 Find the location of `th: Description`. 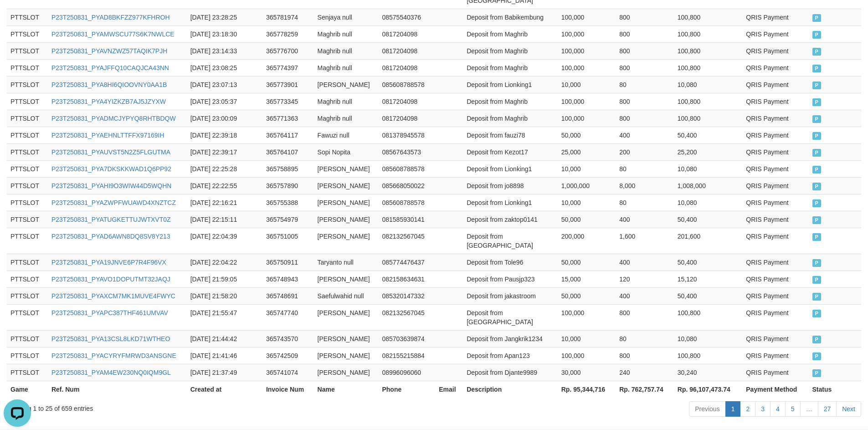

th: Description is located at coordinates (510, 389).